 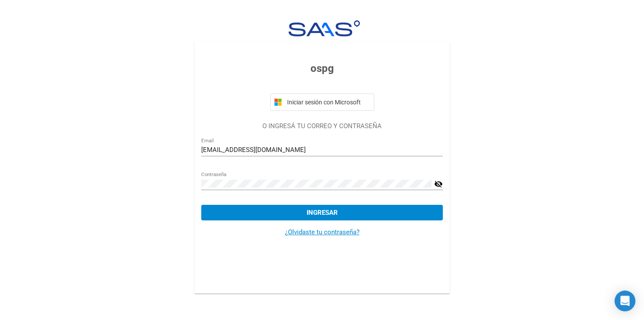 What do you see at coordinates (322, 232) in the screenshot?
I see `a: ¿Olvidaste tu contraseña?` at bounding box center [322, 232].